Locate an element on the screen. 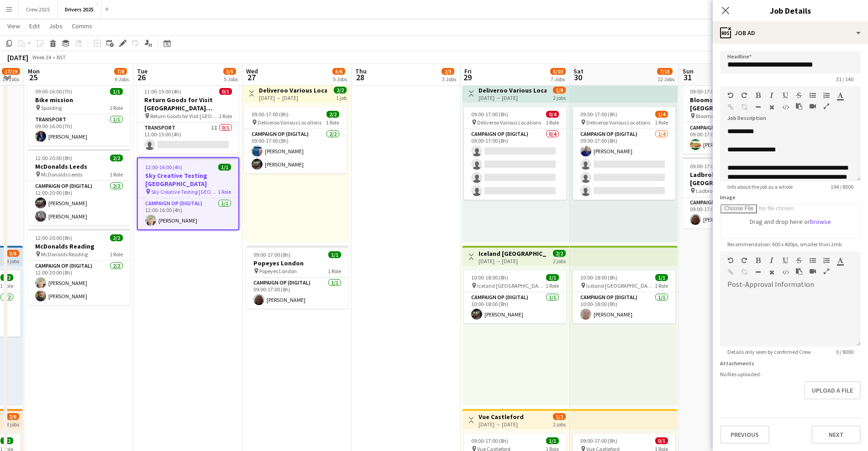 This screenshot has height=451, width=868. div: 3 Jobs is located at coordinates (449, 79).